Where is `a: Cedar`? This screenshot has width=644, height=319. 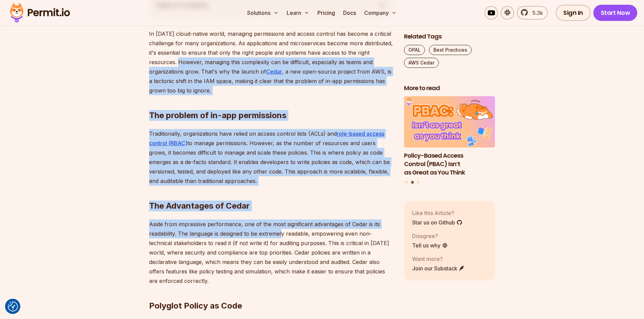
a: Cedar is located at coordinates (274, 72).